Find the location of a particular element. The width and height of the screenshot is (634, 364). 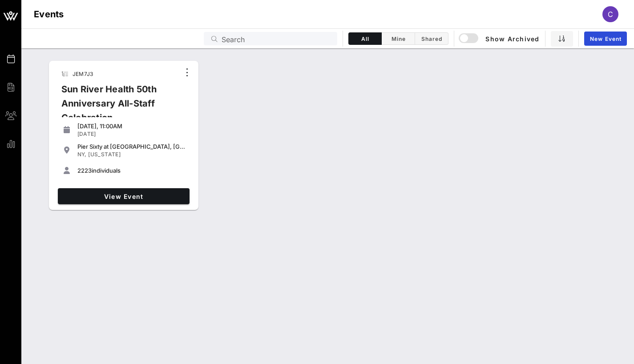

div: individuals is located at coordinates (132, 171).